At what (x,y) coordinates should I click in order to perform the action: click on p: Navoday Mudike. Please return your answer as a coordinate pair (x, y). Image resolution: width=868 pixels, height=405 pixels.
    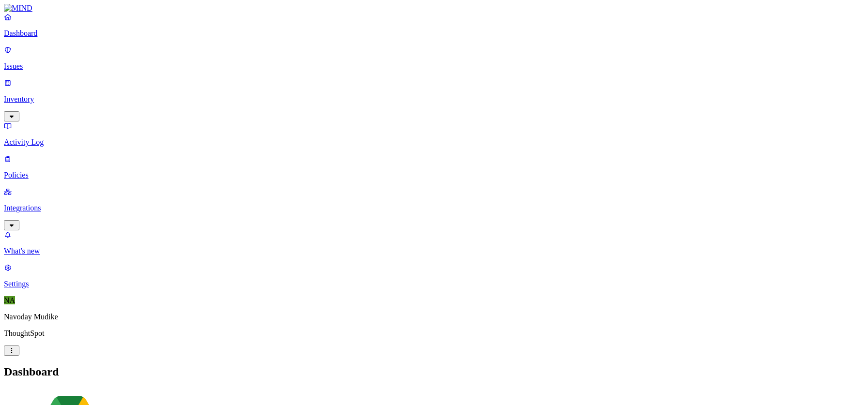
    Looking at the image, I should click on (434, 318).